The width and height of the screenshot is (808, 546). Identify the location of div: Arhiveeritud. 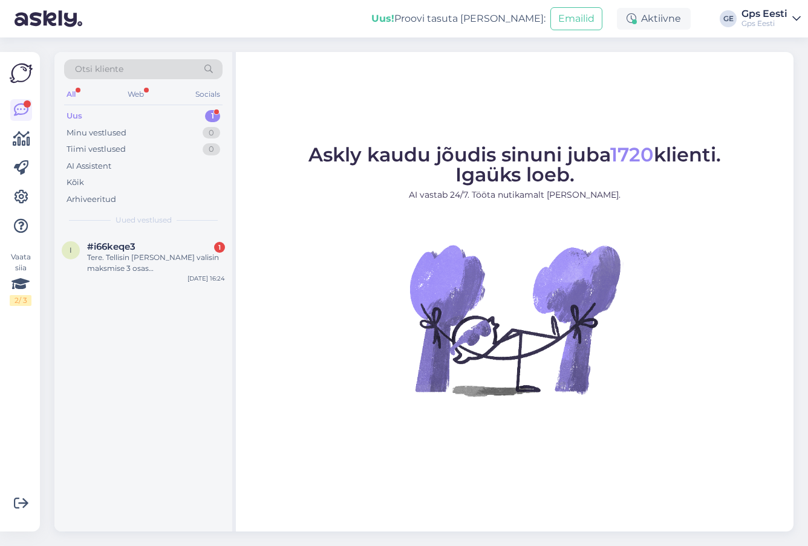
(91, 200).